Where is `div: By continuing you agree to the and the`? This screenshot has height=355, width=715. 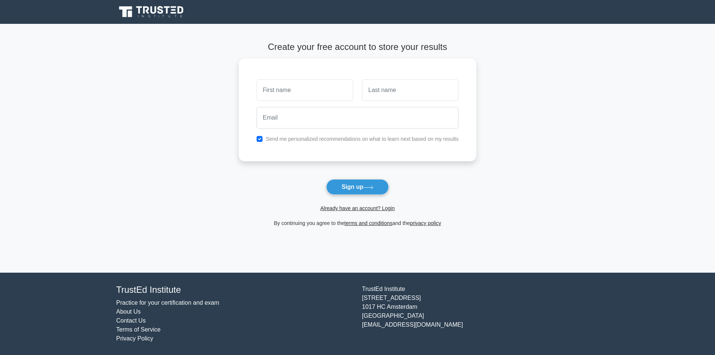 div: By continuing you agree to the and the is located at coordinates (358, 223).